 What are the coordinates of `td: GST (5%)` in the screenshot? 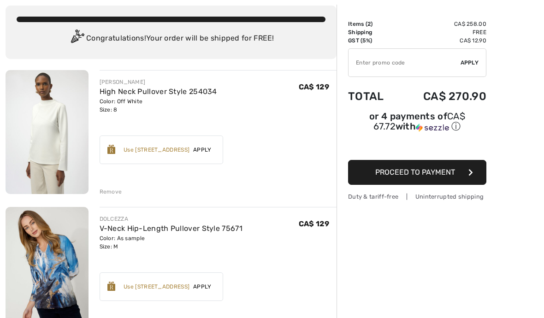 It's located at (373, 41).